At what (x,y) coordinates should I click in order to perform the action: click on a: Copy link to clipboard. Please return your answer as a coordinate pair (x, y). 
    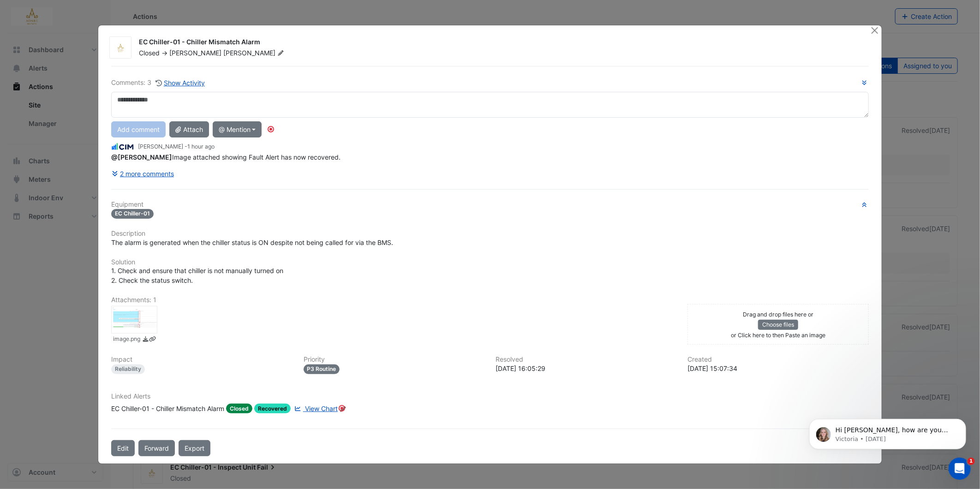
    Looking at the image, I should click on (152, 340).